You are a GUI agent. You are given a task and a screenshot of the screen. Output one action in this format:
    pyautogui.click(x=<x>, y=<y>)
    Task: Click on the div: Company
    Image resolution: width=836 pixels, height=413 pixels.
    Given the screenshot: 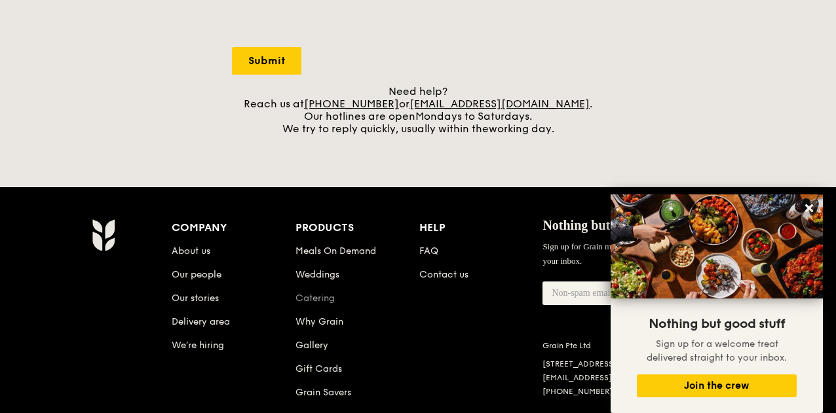 What is the action you would take?
    pyautogui.click(x=233, y=228)
    